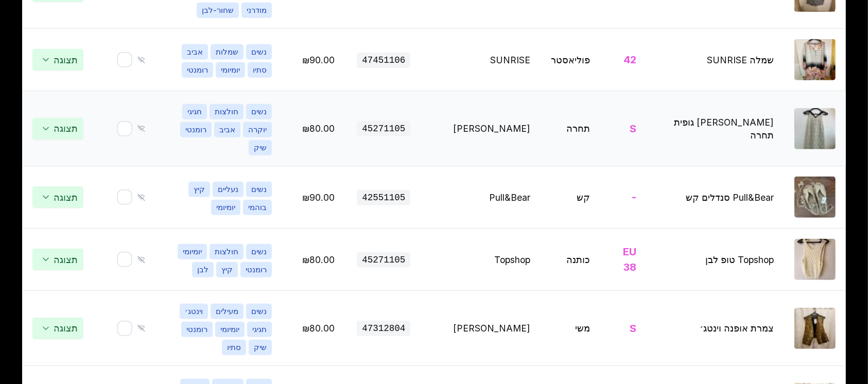 The width and height of the screenshot is (868, 384). Describe the element at coordinates (570, 129) in the screenshot. I see `td: תחרה` at that location.